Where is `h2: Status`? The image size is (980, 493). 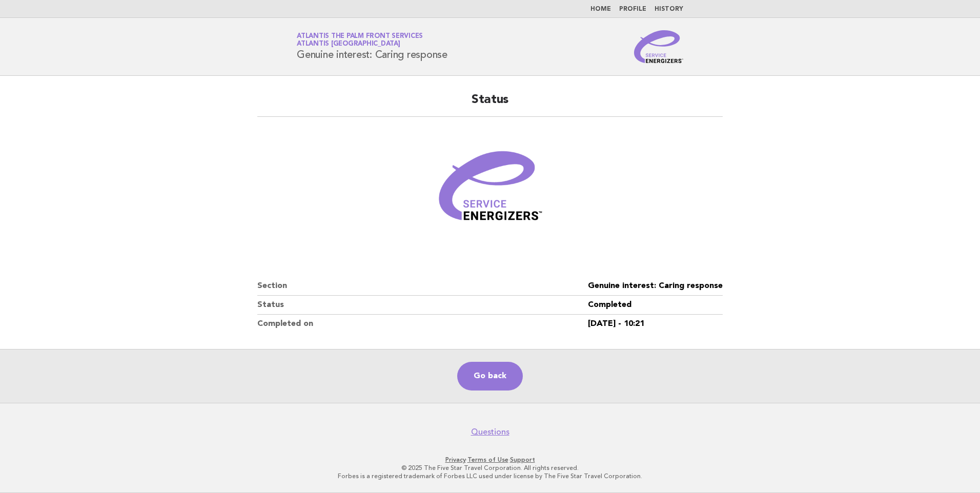
h2: Status is located at coordinates (490, 104).